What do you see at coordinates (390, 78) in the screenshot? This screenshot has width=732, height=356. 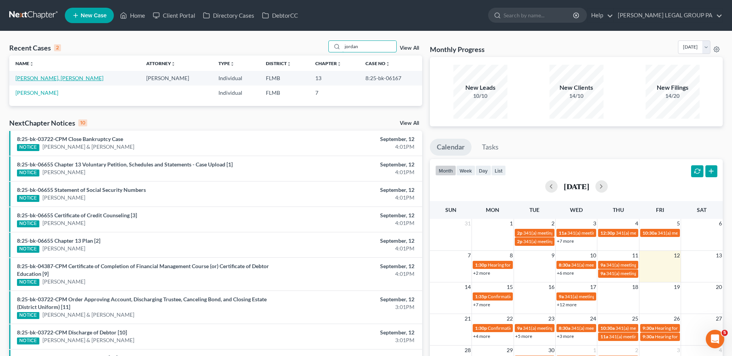 I see `td: 8:25-bk-06167` at bounding box center [390, 78].